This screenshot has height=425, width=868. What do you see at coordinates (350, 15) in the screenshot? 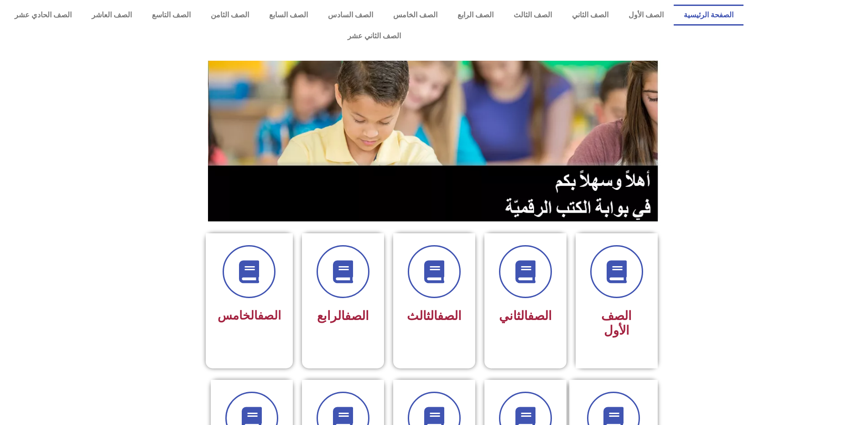
I see `a: الصف السادس` at bounding box center [350, 15].